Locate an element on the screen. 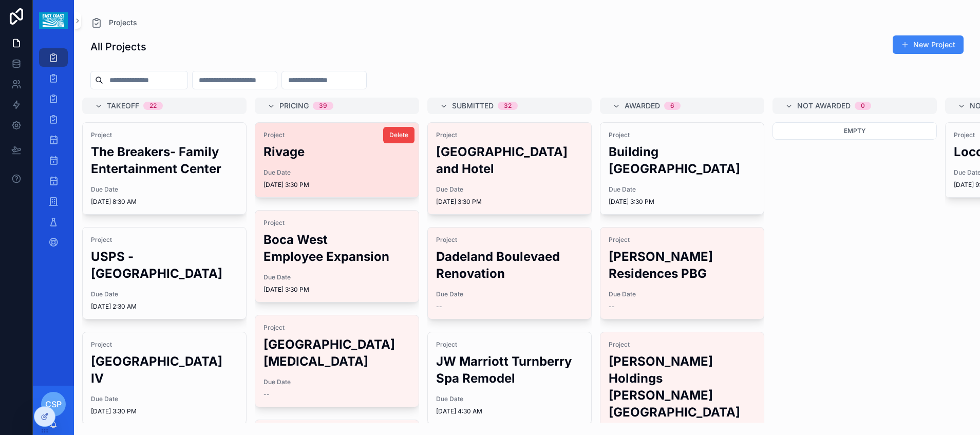 The width and height of the screenshot is (980, 435). div: 39 is located at coordinates (323, 106).